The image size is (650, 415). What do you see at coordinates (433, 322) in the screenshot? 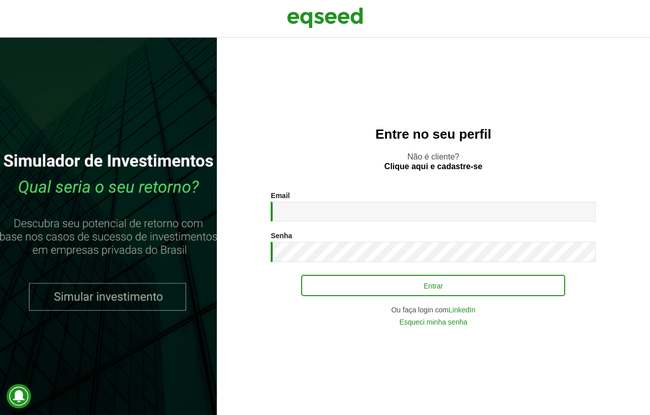
I see `a: Esqueci minha senha` at bounding box center [433, 322].